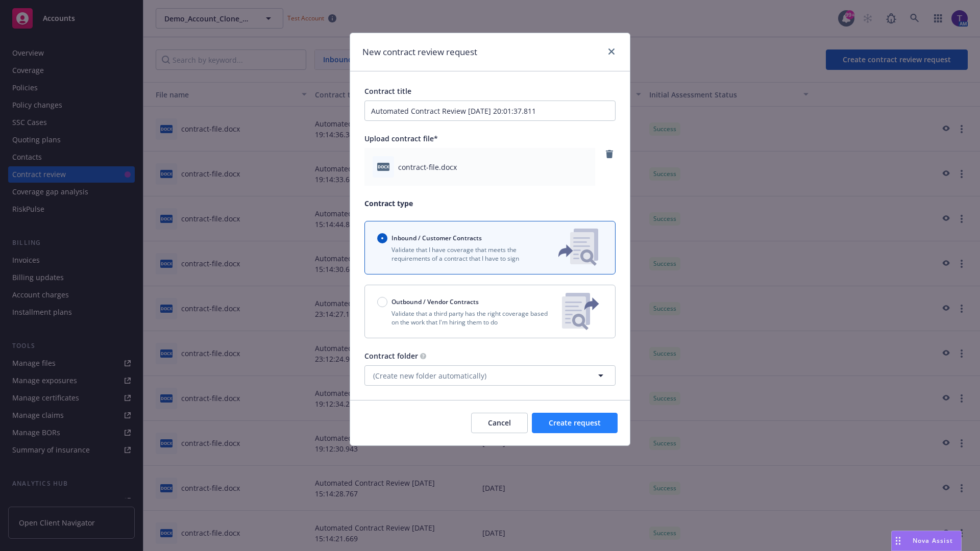  Describe the element at coordinates (490, 375) in the screenshot. I see `button: (Create new folder automatically)` at that location.